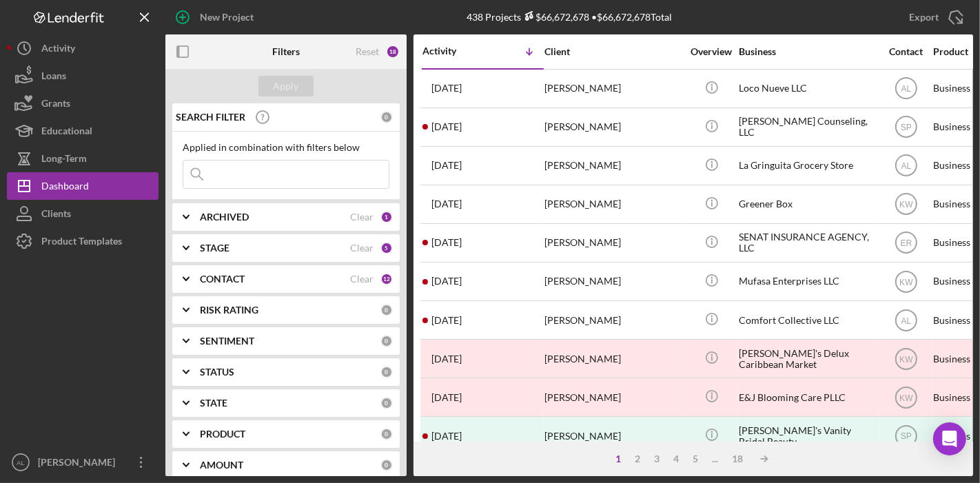 Image resolution: width=980 pixels, height=483 pixels. What do you see at coordinates (227, 341) in the screenshot?
I see `b: SENTIMENT` at bounding box center [227, 341].